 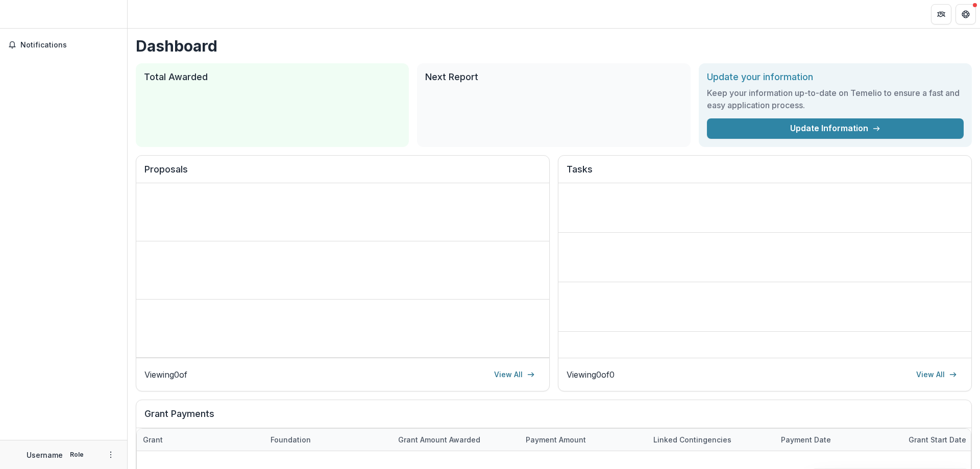 I want to click on p: Viewing 0 of 0, so click(x=590, y=375).